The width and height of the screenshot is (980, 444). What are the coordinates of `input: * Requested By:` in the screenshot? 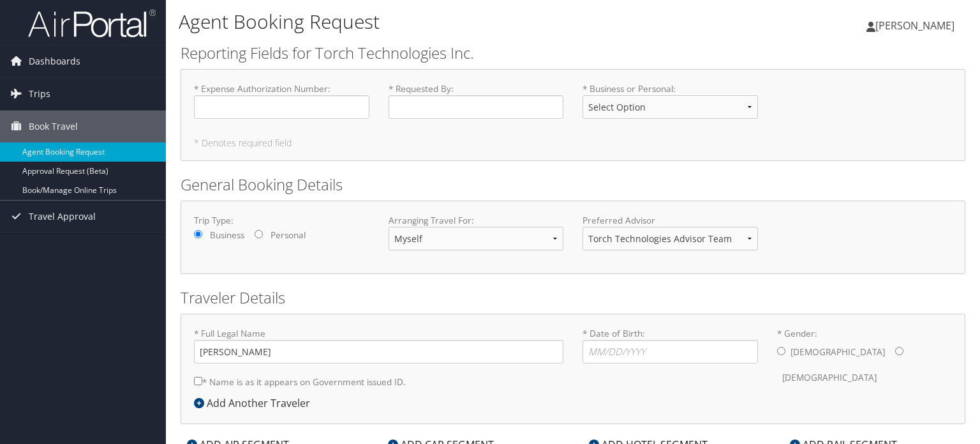 It's located at (476, 106).